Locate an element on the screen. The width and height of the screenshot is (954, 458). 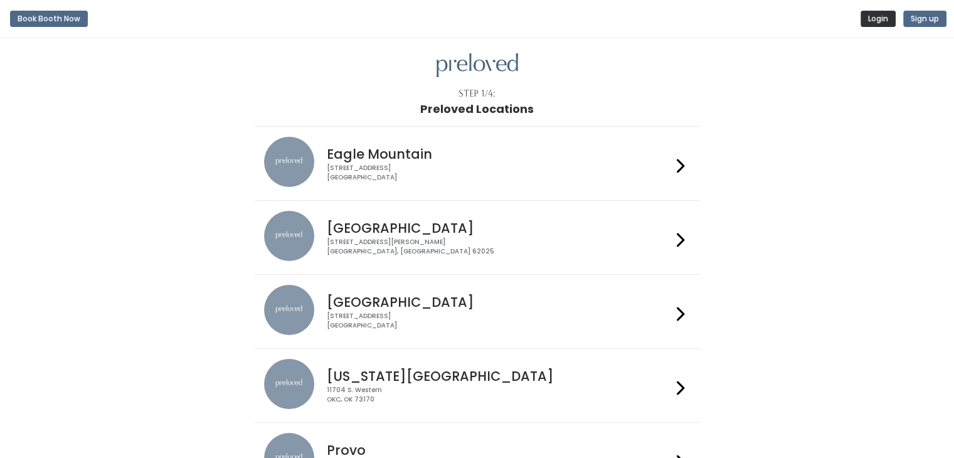
a: Book Booth Now is located at coordinates (49, 19).